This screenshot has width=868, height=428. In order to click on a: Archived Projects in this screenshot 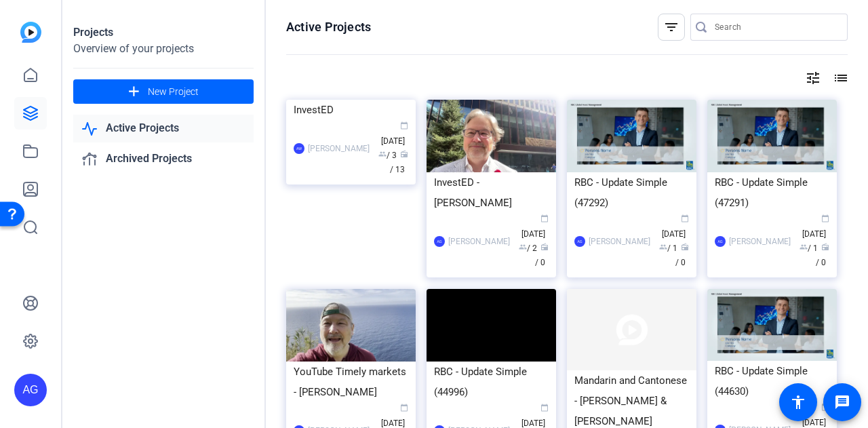, I will do `click(164, 159)`.